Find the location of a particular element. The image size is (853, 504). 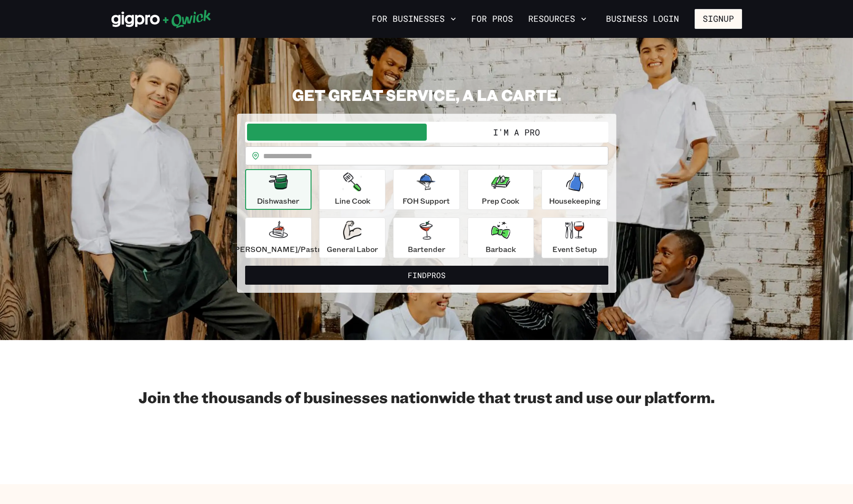

button: Housekeeping is located at coordinates (575, 189).